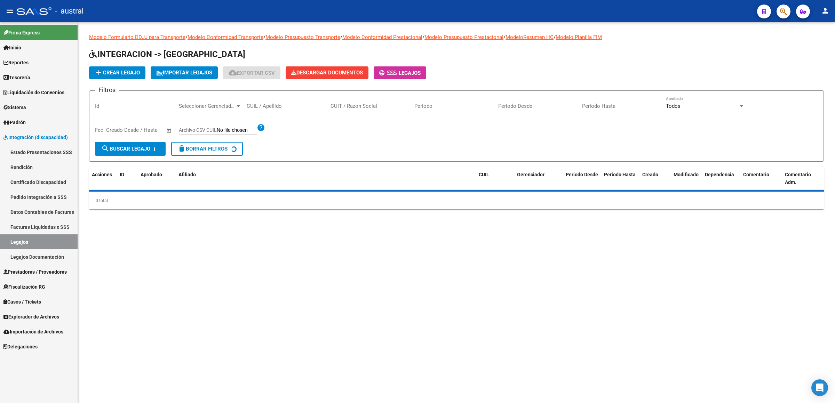 The image size is (835, 403). What do you see at coordinates (530, 37) in the screenshot?
I see `a: ModeloResumen HC` at bounding box center [530, 37].